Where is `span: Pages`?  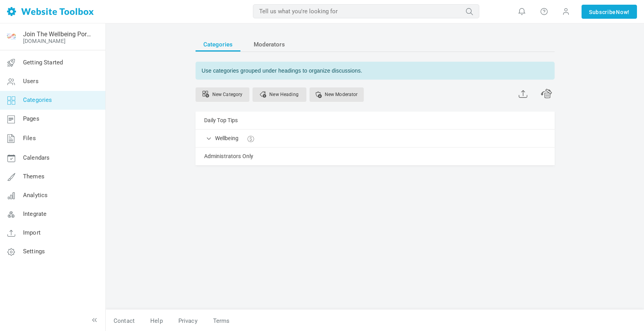
span: Pages is located at coordinates (31, 119).